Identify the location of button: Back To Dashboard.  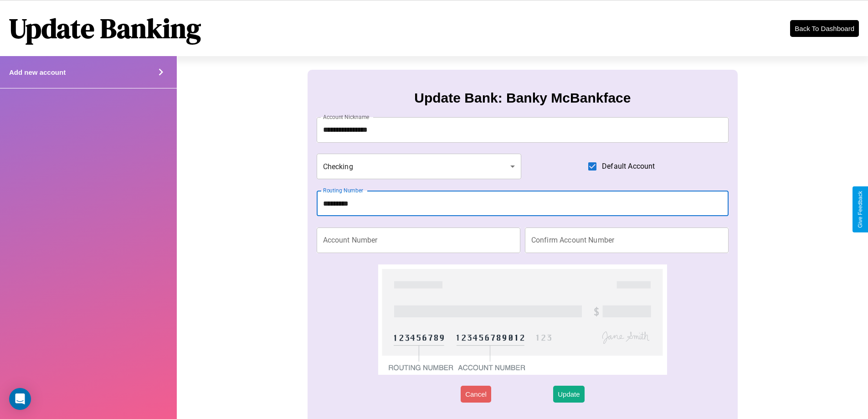
(824, 28).